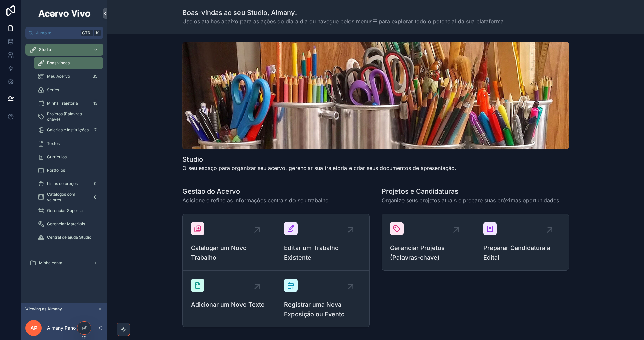 The height and width of the screenshot is (340, 644). What do you see at coordinates (319, 168) in the screenshot?
I see `p: O seu espaço para organizar seu acervo, gerenciar sua trajetória e criar seus documentos de apres...` at bounding box center [319, 168].